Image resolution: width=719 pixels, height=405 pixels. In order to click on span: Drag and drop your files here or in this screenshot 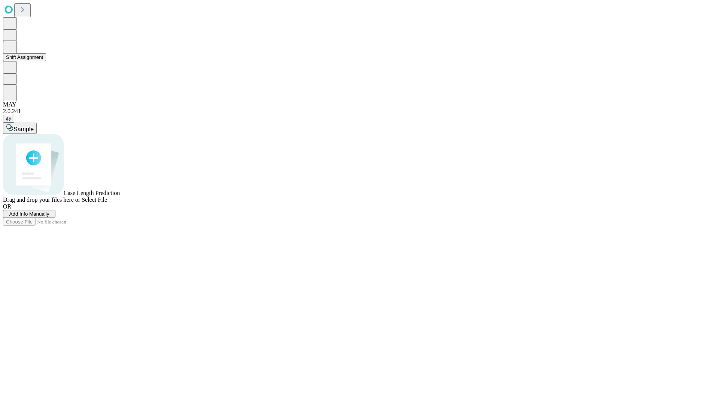, I will do `click(42, 199)`.